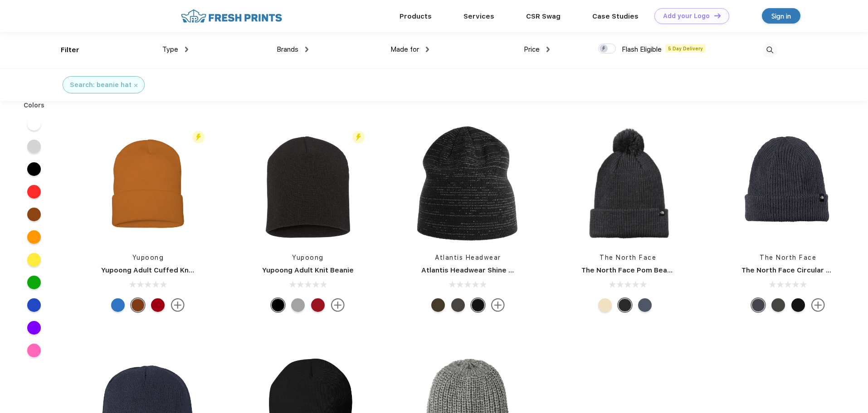 The width and height of the screenshot is (868, 413). What do you see at coordinates (517, 270) in the screenshot?
I see `a: Atlantis Headwear Shine Sustainable Reflective Beanie` at bounding box center [517, 270].